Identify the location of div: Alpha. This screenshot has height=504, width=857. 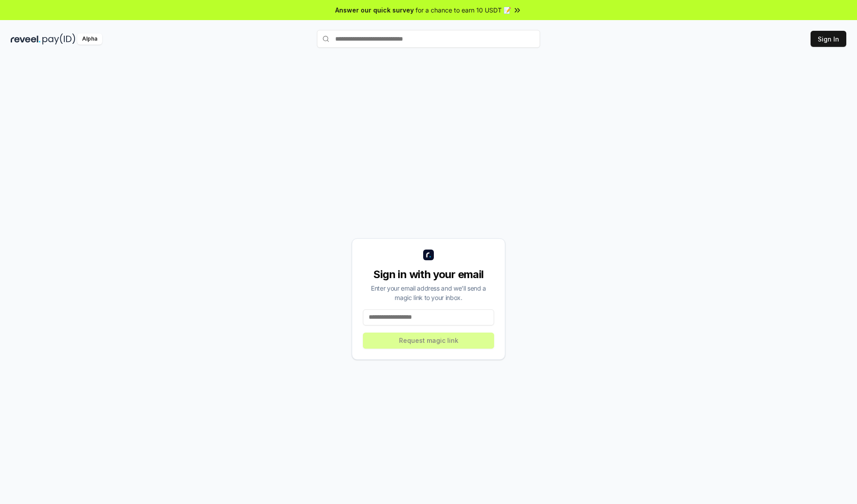
(89, 39).